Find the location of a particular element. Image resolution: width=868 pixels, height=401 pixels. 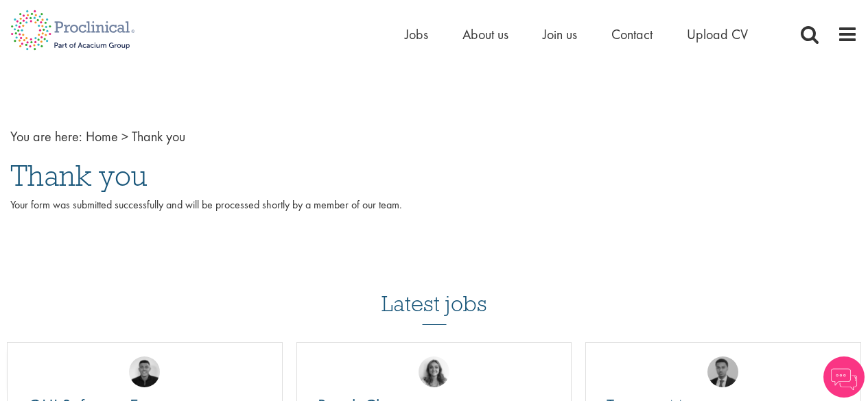

a: Carl Gbolade is located at coordinates (722, 372).